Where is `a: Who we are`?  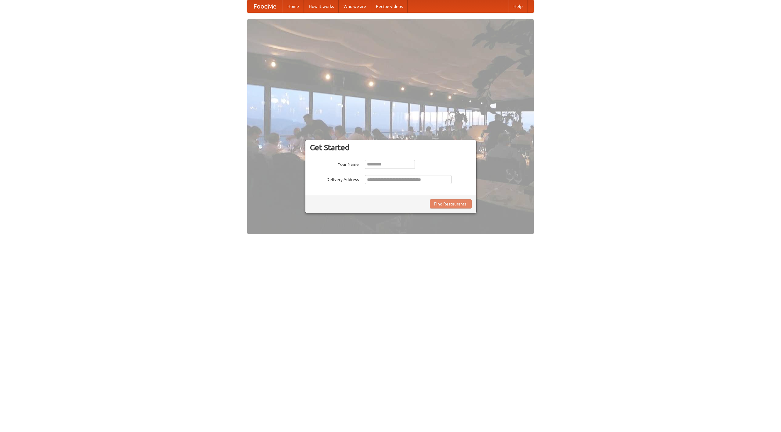
a: Who we are is located at coordinates (355, 6).